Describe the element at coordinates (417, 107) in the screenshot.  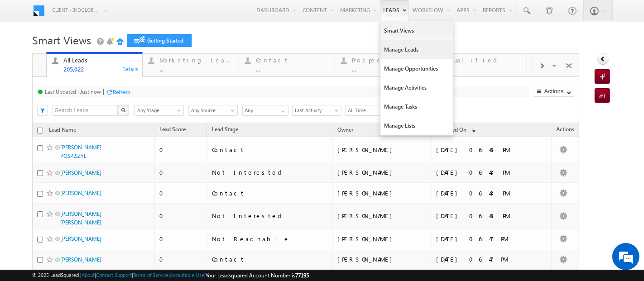
I see `a: Manage Tasks` at that location.